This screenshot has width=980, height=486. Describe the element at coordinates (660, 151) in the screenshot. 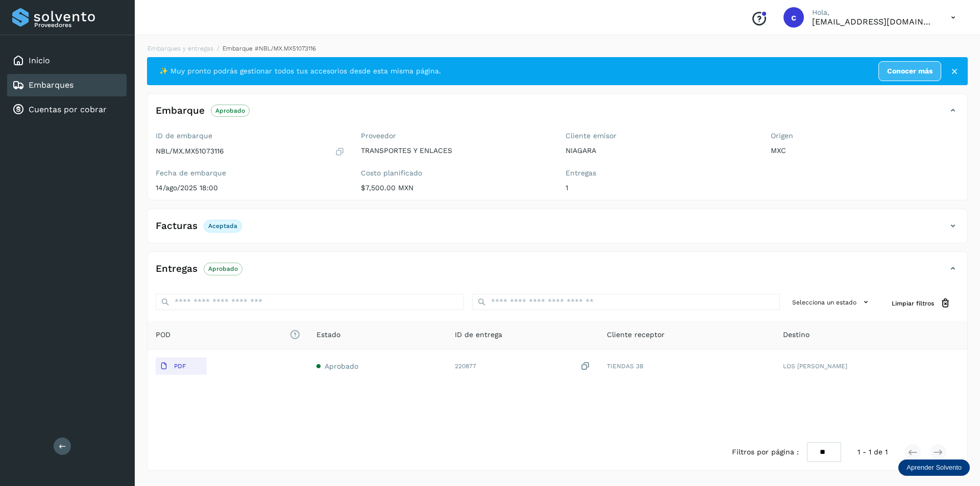

I see `p: NIAGARA` at that location.